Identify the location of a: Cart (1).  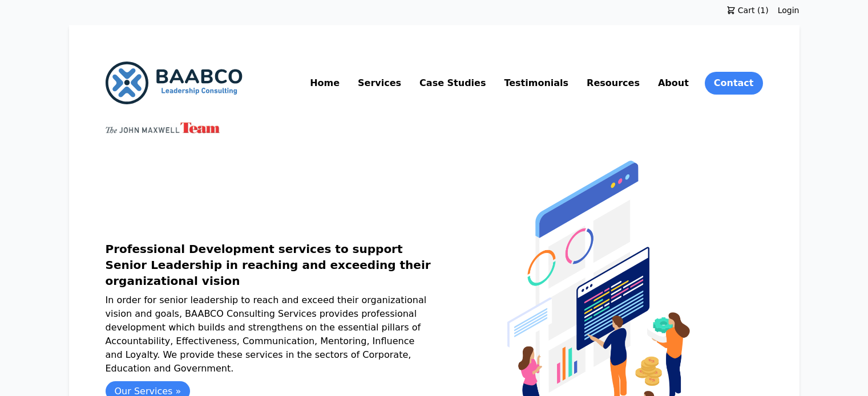
(748, 11).